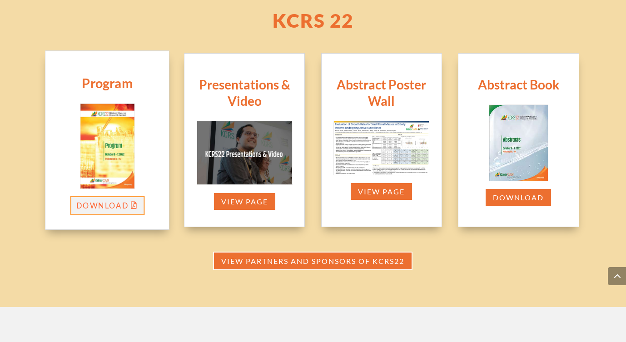 The height and width of the screenshot is (342, 626). Describe the element at coordinates (313, 261) in the screenshot. I see `a: view partners and sponsors of KCRS22` at that location.